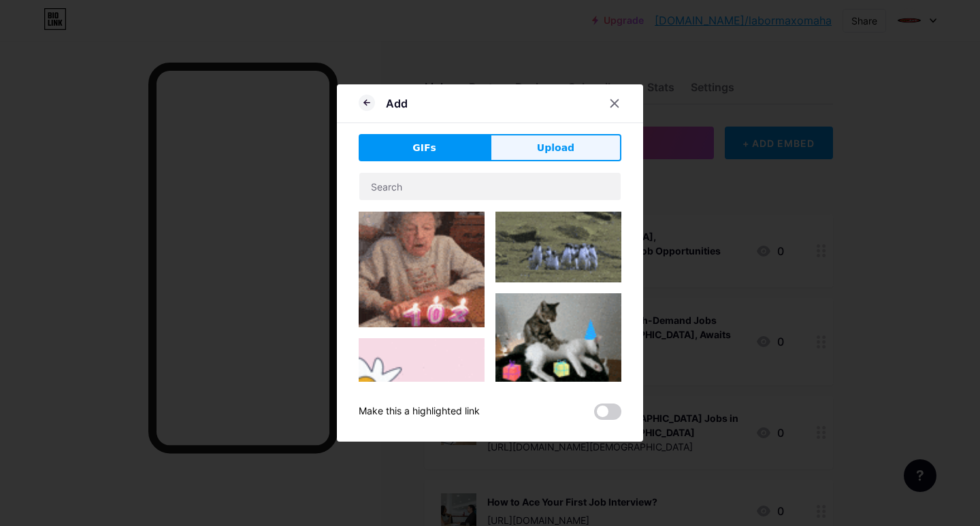 Image resolution: width=980 pixels, height=526 pixels. Describe the element at coordinates (555, 148) in the screenshot. I see `span: Upload` at that location.